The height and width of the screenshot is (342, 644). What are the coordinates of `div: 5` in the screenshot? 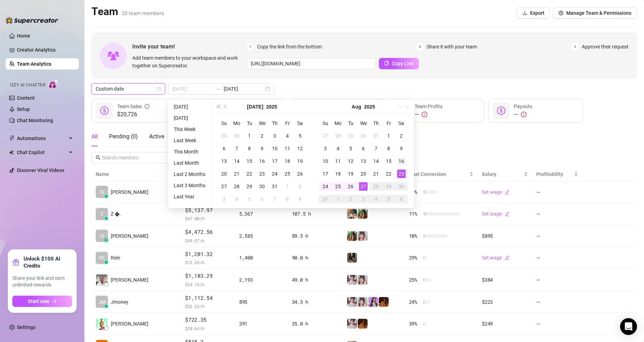 It's located at (388, 199).